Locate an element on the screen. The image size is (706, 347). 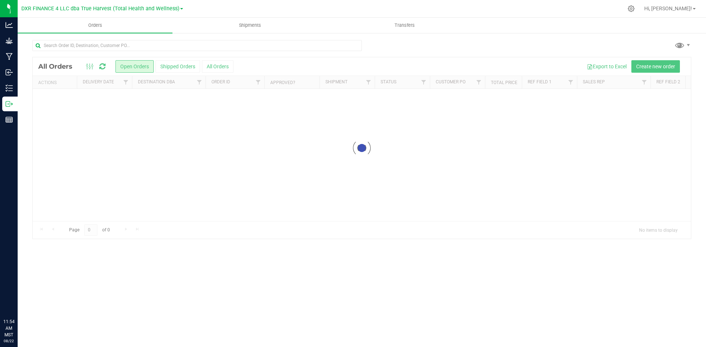
span: Orders is located at coordinates (95, 25).